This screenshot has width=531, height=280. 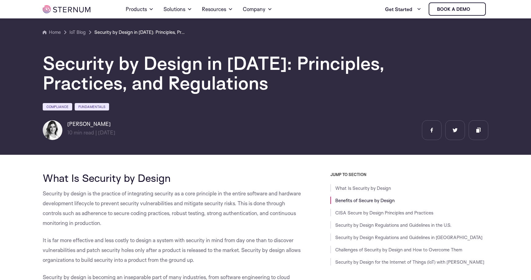 What do you see at coordinates (217, 9) in the screenshot?
I see `a: Resources` at bounding box center [217, 9].